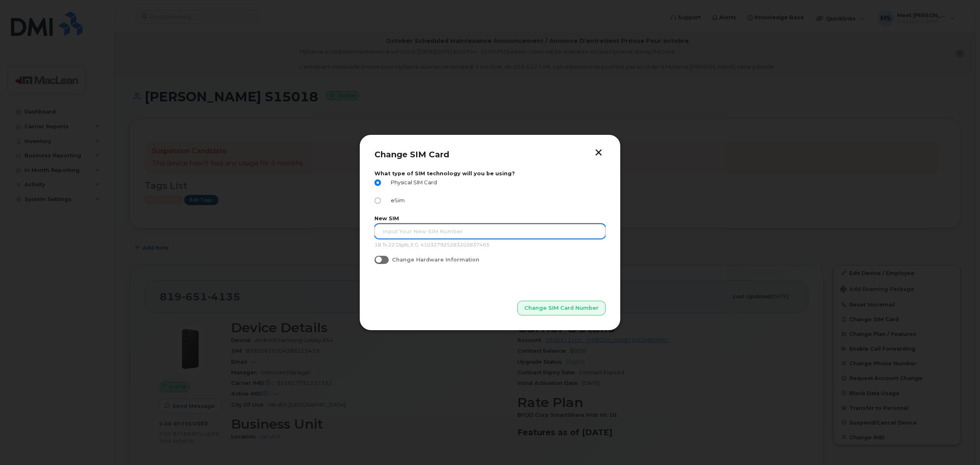 The width and height of the screenshot is (980, 465). Describe the element at coordinates (378, 200) in the screenshot. I see `input: eSim` at that location.